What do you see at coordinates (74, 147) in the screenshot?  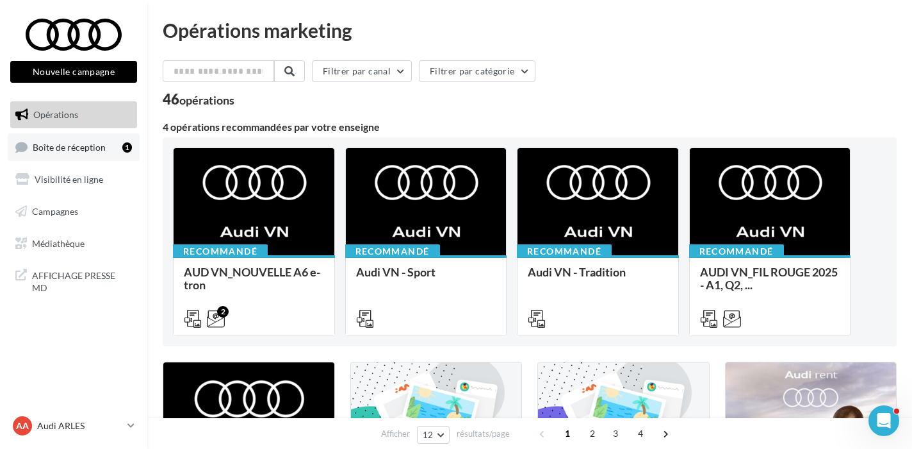 I see `a: Boîte de réception1` at bounding box center [74, 147].